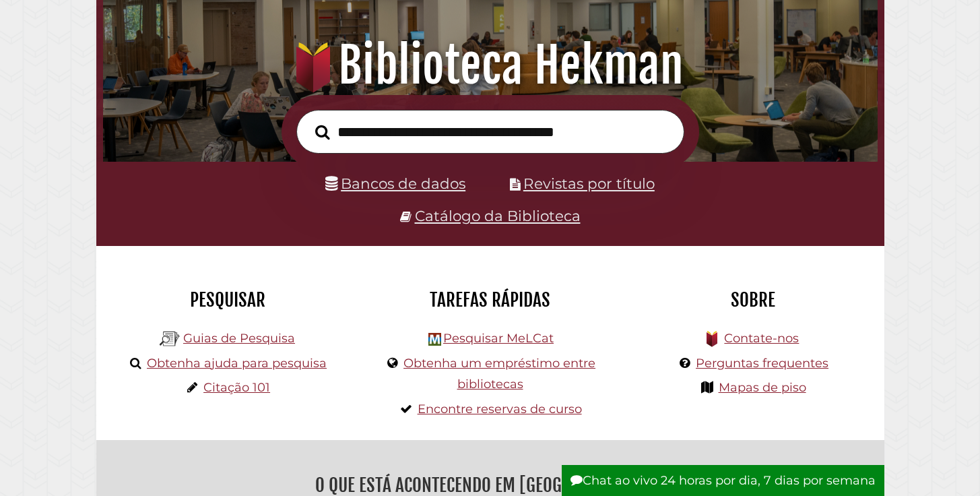  What do you see at coordinates (761, 364) in the screenshot?
I see `a: Perguntas frequentes` at bounding box center [761, 364].